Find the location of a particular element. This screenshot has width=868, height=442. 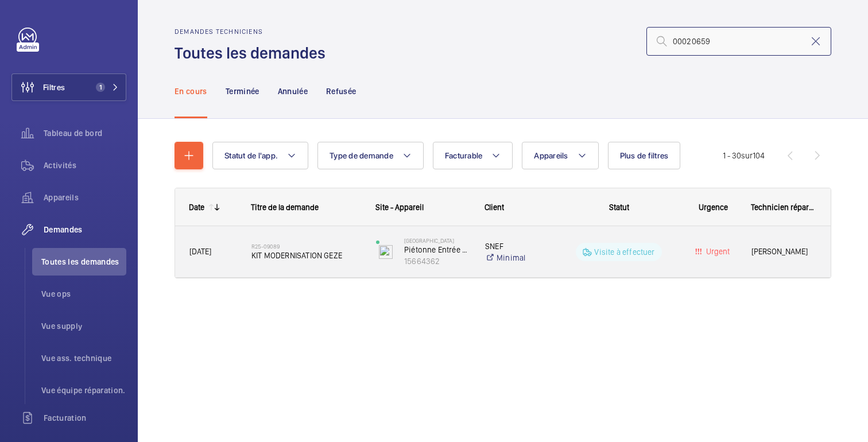

font: Urgence is located at coordinates (713, 207).